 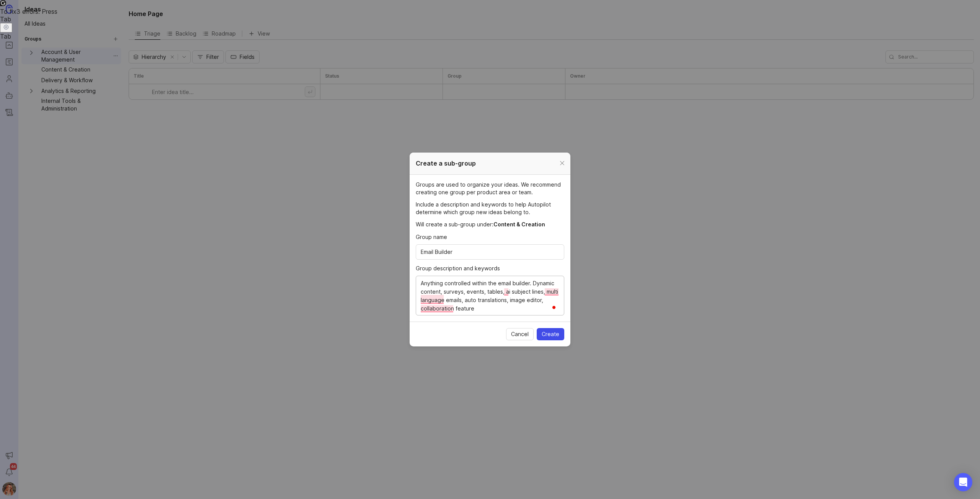 I want to click on span: Content & Creation, so click(x=519, y=225).